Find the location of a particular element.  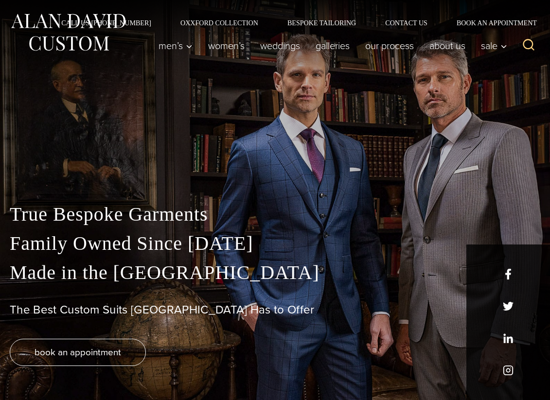

span: Men’s is located at coordinates (176, 46).